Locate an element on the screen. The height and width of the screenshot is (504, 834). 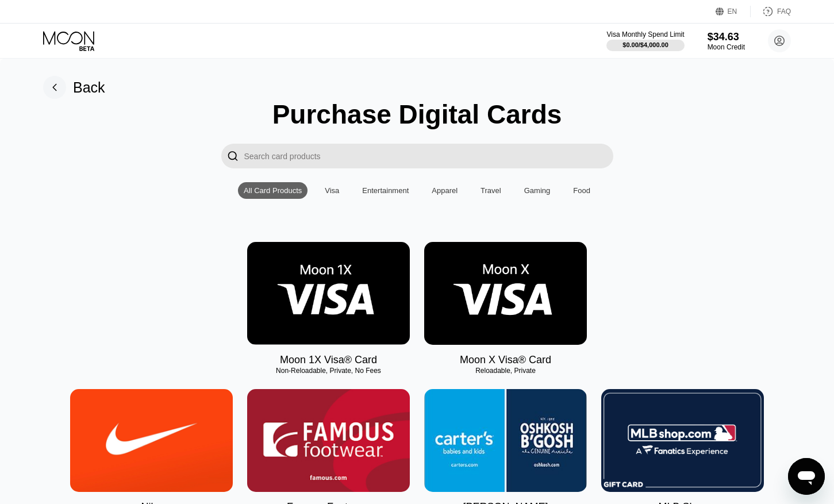
div: Visa Monthly Spend Limit is located at coordinates (645, 34).